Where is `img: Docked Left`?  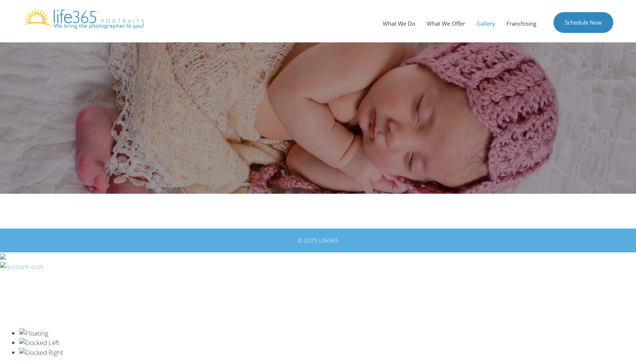 img: Docked Left is located at coordinates (40, 343).